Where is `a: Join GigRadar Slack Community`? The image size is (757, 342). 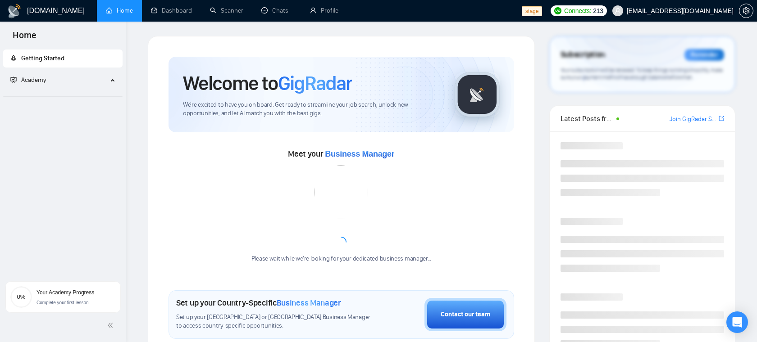
a: Join GigRadar Slack Community is located at coordinates (693, 119).